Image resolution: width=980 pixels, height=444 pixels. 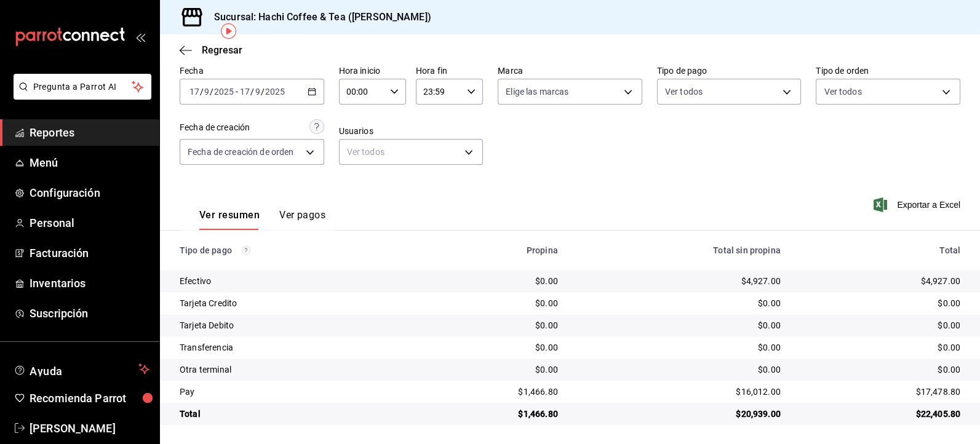 I want to click on span: Pregunta a Parrot AI, so click(x=83, y=86).